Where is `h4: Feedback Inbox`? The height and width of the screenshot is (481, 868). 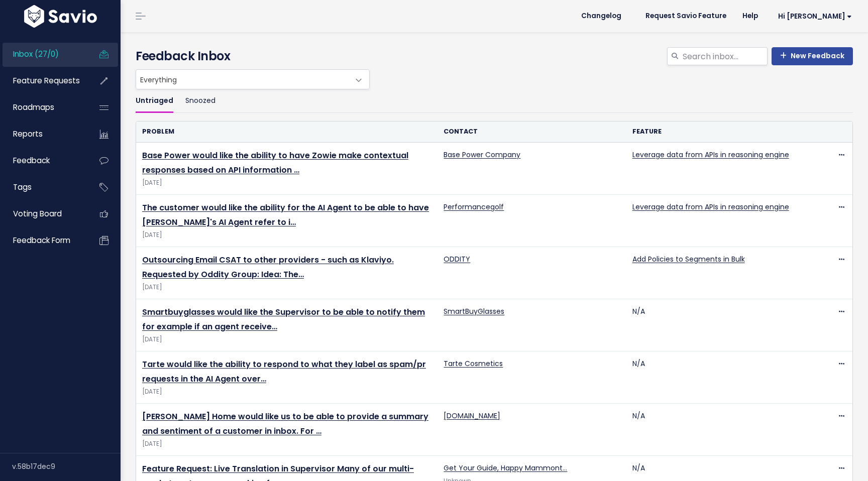 h4: Feedback Inbox is located at coordinates (495, 56).